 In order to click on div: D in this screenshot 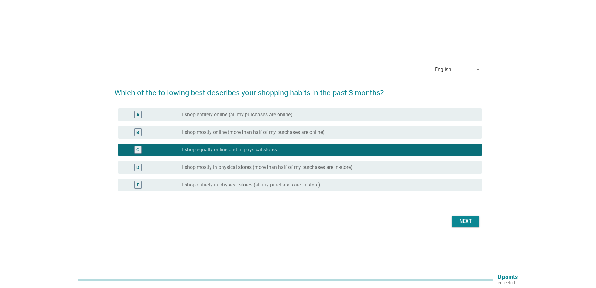, I will do `click(138, 167)`.